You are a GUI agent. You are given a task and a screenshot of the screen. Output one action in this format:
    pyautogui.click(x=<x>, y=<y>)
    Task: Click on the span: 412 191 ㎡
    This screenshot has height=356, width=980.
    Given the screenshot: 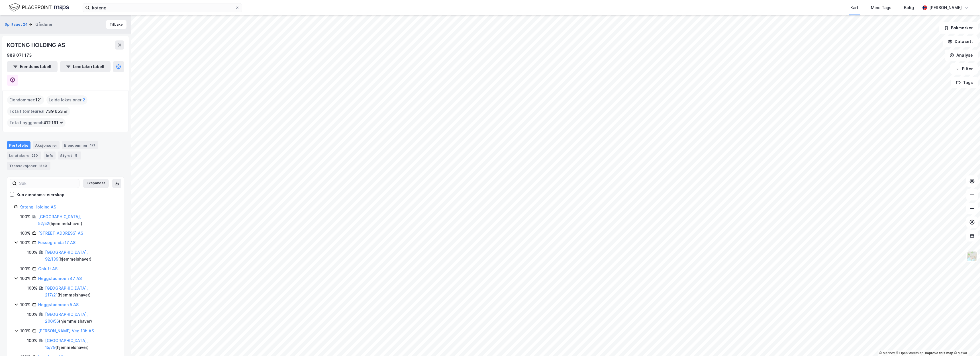 What is the action you would take?
    pyautogui.click(x=53, y=122)
    